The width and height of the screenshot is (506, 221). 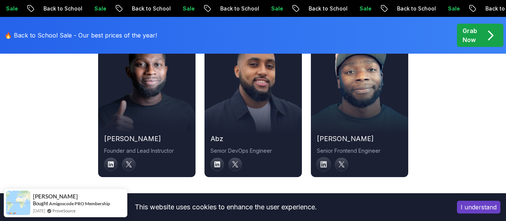 What do you see at coordinates (147, 151) in the screenshot?
I see `p: Founder and Lead Instructor` at bounding box center [147, 151].